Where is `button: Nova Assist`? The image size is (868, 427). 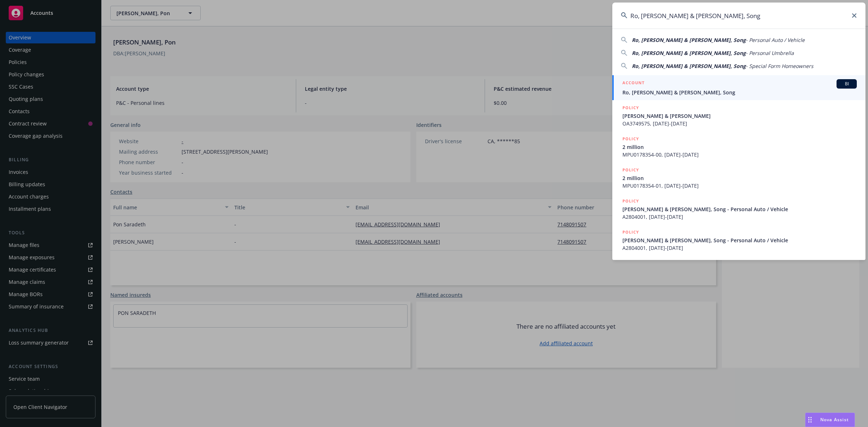
button: Nova Assist is located at coordinates (830, 419).